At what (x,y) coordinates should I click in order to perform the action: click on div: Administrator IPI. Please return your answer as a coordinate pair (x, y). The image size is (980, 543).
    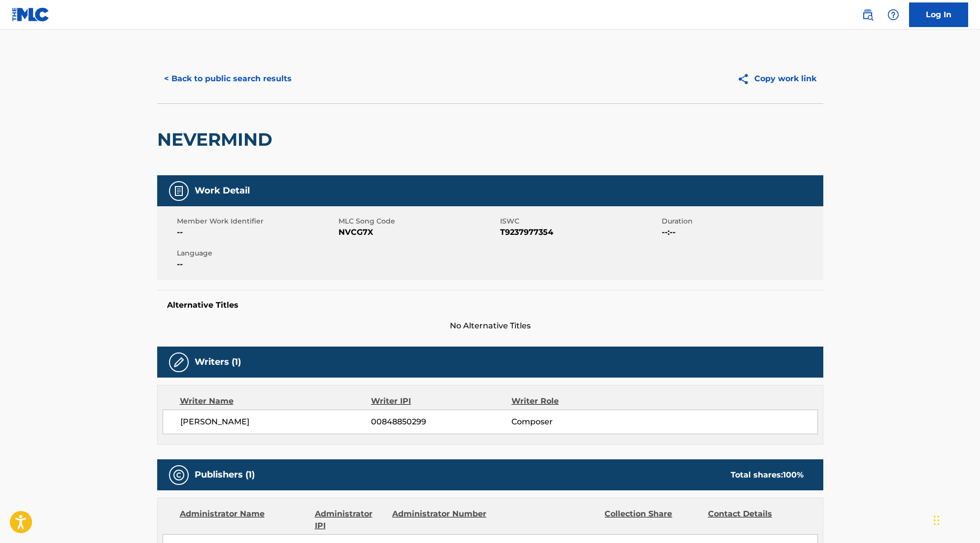
    Looking at the image, I should click on (350, 520).